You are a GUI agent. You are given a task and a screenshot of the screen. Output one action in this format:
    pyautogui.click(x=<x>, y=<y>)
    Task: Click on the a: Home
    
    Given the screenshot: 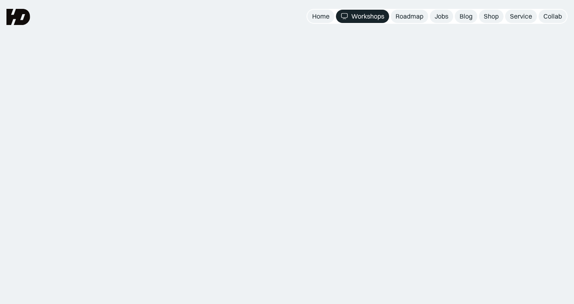 What is the action you would take?
    pyautogui.click(x=321, y=16)
    